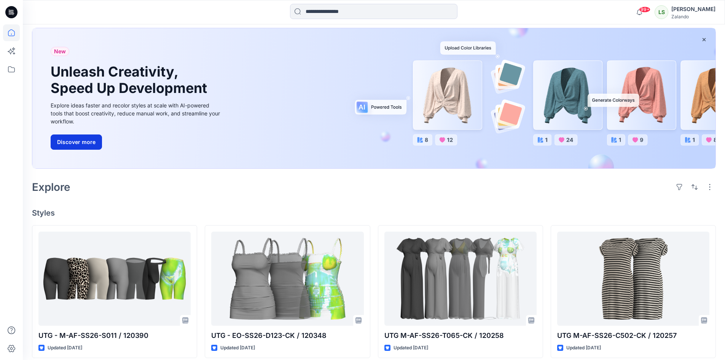 The width and height of the screenshot is (725, 360). What do you see at coordinates (287, 278) in the screenshot?
I see `a: UTG - EO-SS26-D123-CK / 120348` at bounding box center [287, 278].